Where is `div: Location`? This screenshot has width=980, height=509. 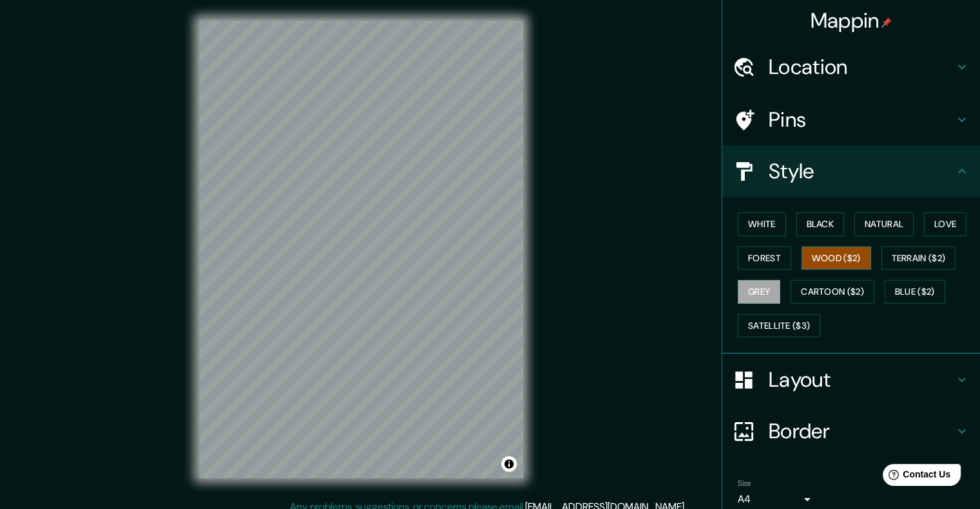
div: Location is located at coordinates (851, 67).